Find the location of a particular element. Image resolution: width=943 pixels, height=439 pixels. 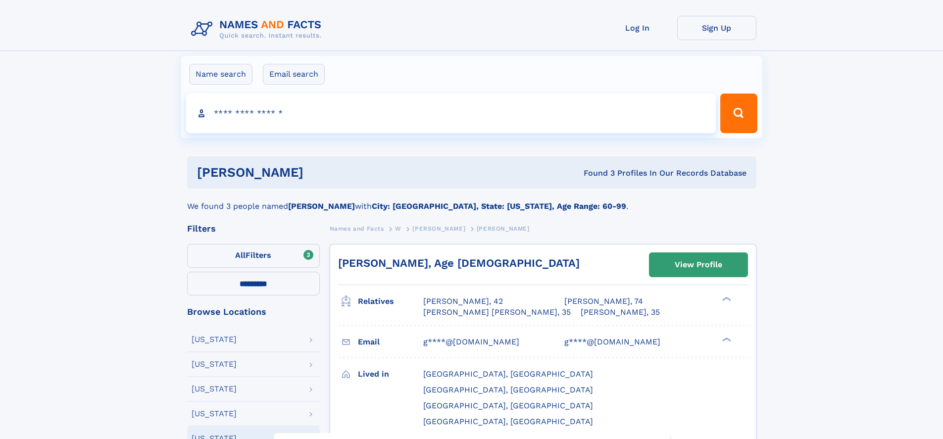

div: Filters is located at coordinates (253, 229).